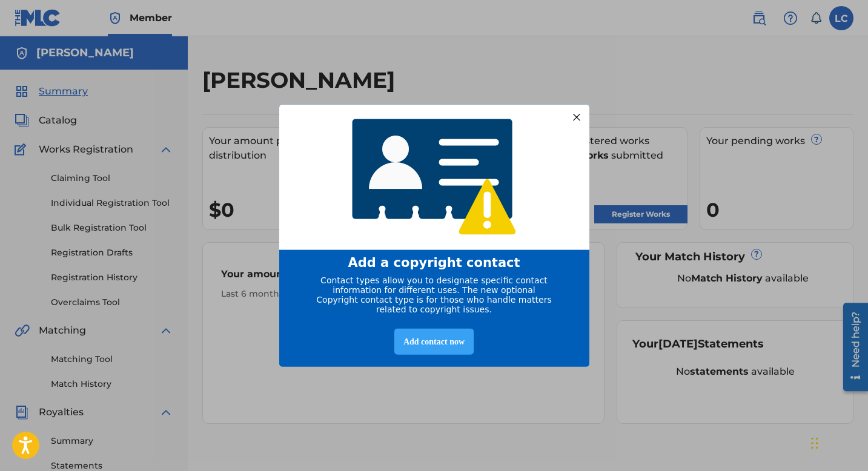 Image resolution: width=868 pixels, height=471 pixels. Describe the element at coordinates (435, 236) in the screenshot. I see `div: entering modal` at that location.